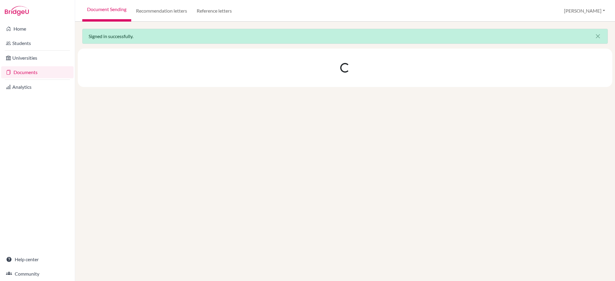 The image size is (615, 281). I want to click on button: Close, so click(597, 36).